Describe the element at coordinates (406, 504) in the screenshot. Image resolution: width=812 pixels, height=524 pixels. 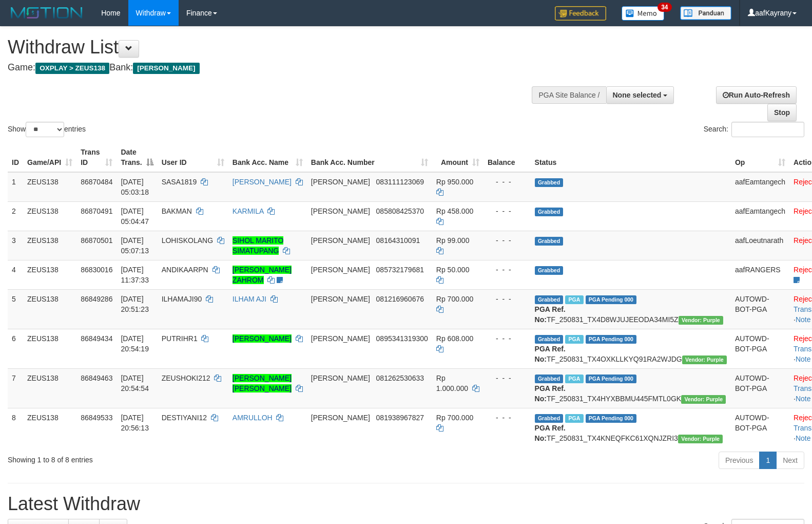
I see `h1: Latest Withdraw` at that location.